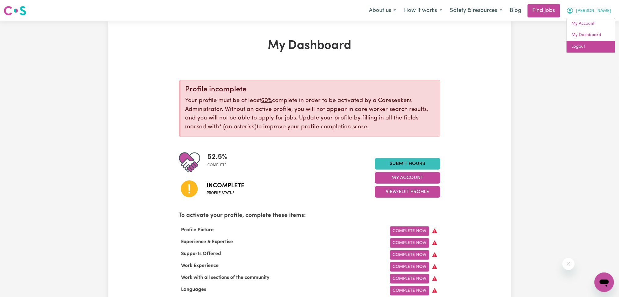  What do you see at coordinates (476, 11) in the screenshot?
I see `button: Safety & resources` at bounding box center [476, 11].